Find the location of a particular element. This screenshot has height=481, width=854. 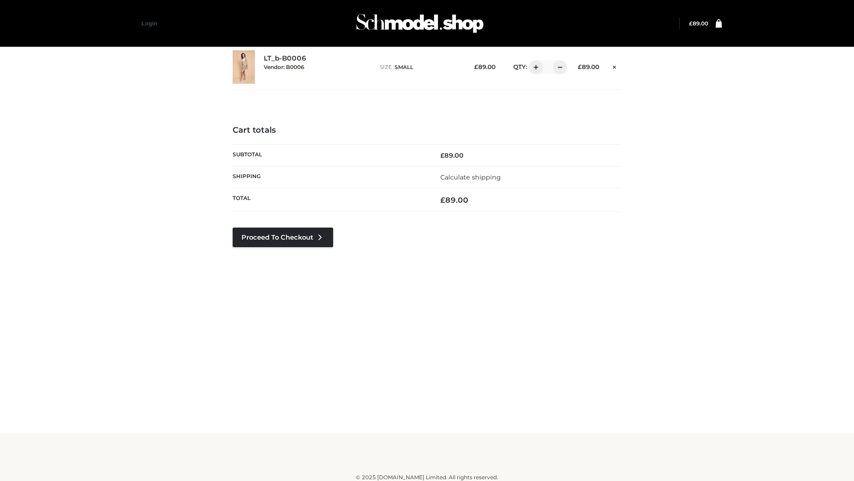

a: Remove this item is located at coordinates (615, 66).